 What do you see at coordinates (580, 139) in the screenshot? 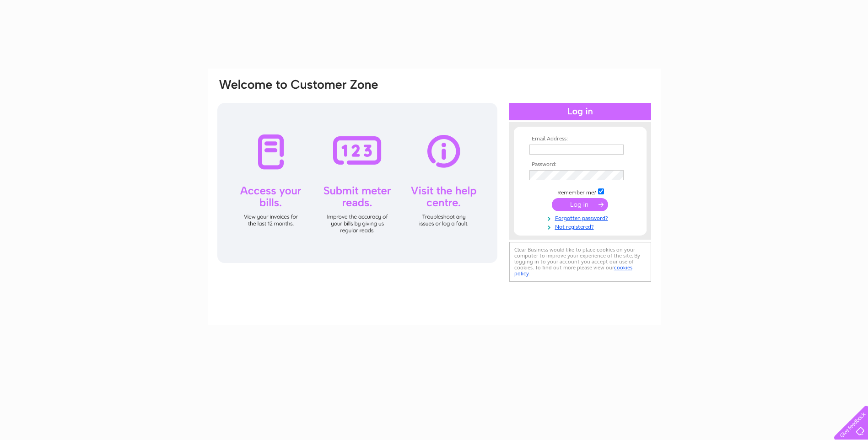
I see `th: Email Address:` at bounding box center [580, 139].